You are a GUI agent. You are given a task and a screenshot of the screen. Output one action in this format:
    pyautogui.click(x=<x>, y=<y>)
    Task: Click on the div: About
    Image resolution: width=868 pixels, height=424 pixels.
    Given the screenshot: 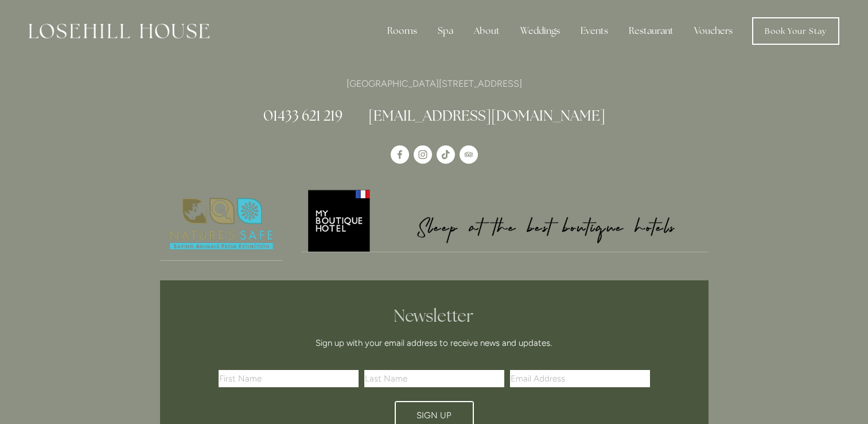 What is the action you would take?
    pyautogui.click(x=487, y=31)
    